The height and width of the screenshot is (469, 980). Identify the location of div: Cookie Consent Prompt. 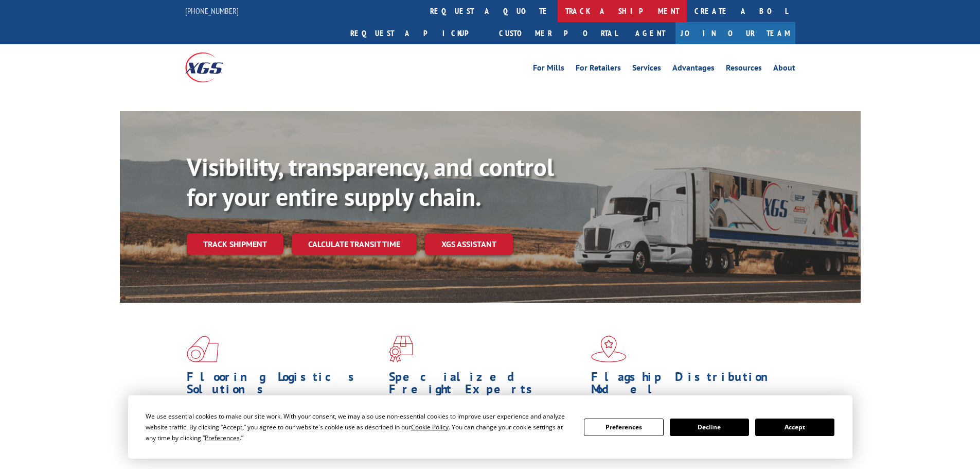
(490, 426).